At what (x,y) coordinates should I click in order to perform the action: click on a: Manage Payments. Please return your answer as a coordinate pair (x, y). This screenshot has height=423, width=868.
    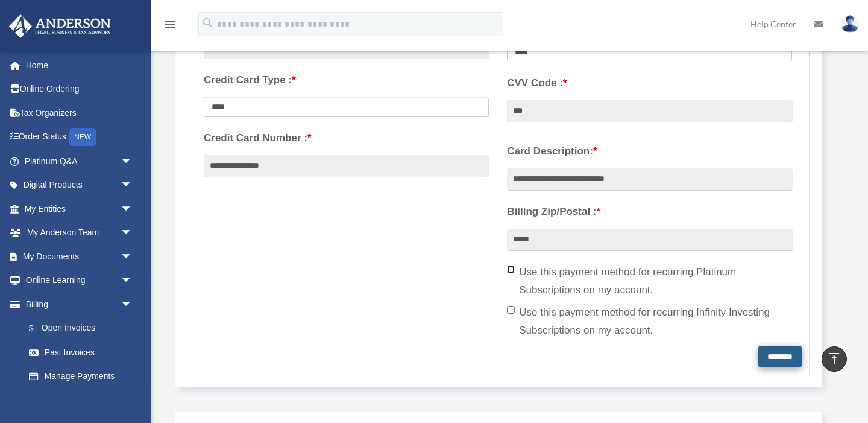
    Looking at the image, I should click on (81, 376).